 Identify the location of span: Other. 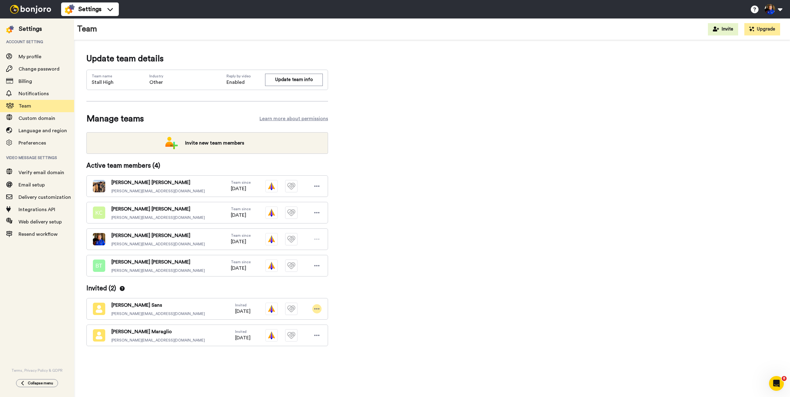
(156, 82).